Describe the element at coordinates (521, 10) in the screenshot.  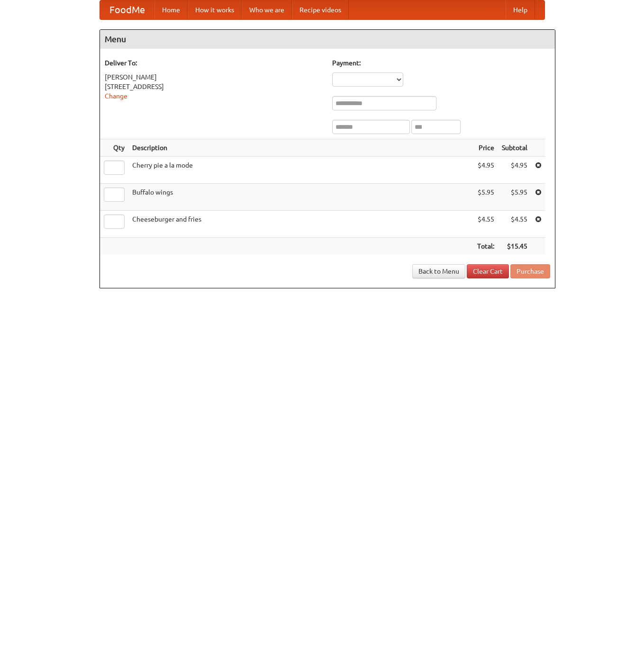
I see `a: Help` at that location.